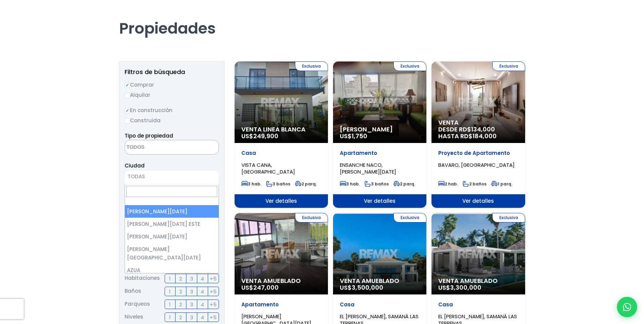 This screenshot has width=644, height=324. Describe the element at coordinates (134, 165) in the screenshot. I see `span: Ciudad` at that location.